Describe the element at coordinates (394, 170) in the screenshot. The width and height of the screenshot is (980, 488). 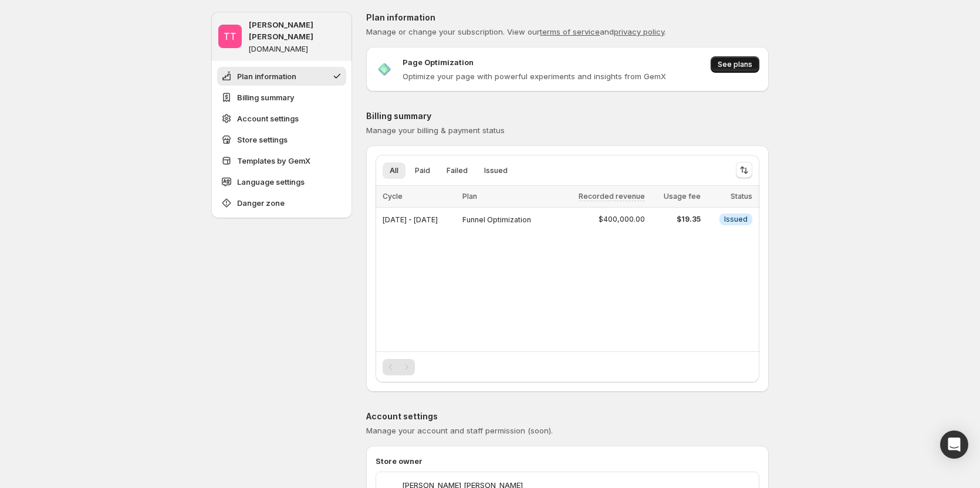
I see `span: All` at that location.